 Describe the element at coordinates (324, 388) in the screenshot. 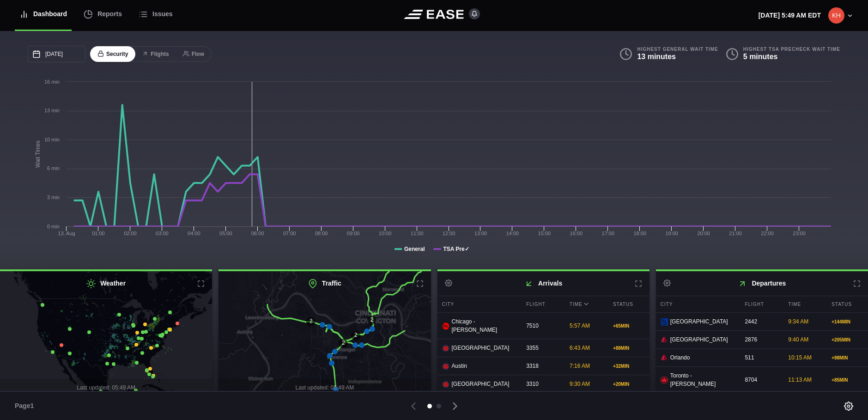

I see `div: Last updated: 05:49 AM` at that location.